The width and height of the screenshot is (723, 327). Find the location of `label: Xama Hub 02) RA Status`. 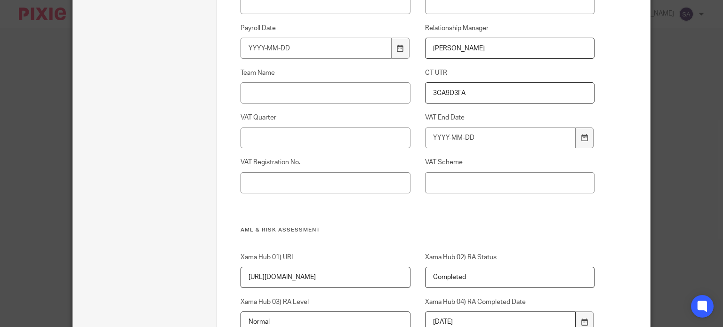

label: Xama Hub 02) RA Status is located at coordinates (510, 258).